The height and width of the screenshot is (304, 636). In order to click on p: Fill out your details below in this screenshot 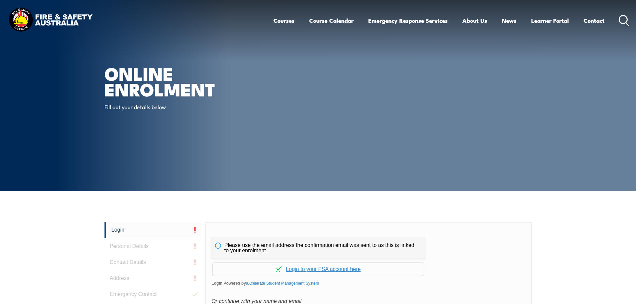, I will do `click(165, 107)`.